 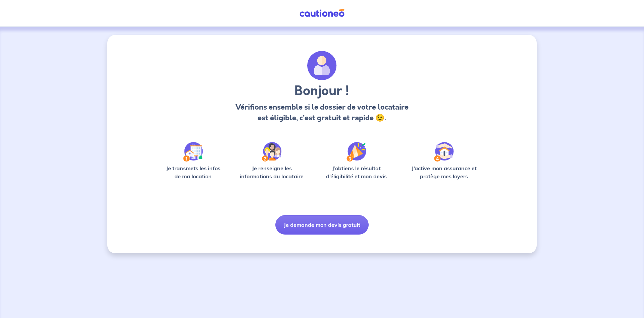 What do you see at coordinates (322, 13) in the screenshot?
I see `img: Cautioneo` at bounding box center [322, 13].